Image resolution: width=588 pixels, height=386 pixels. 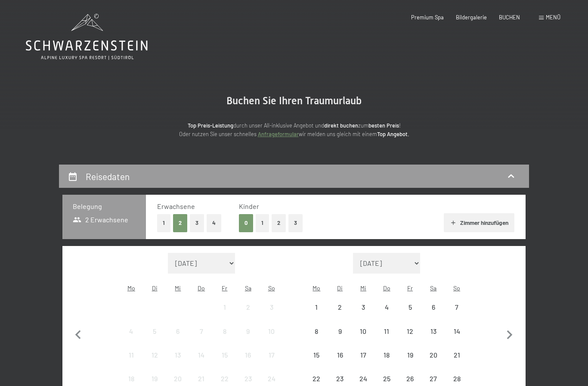 What do you see at coordinates (225, 307) in the screenshot?
I see `div: Fri Aug 01 2025` at bounding box center [225, 307].